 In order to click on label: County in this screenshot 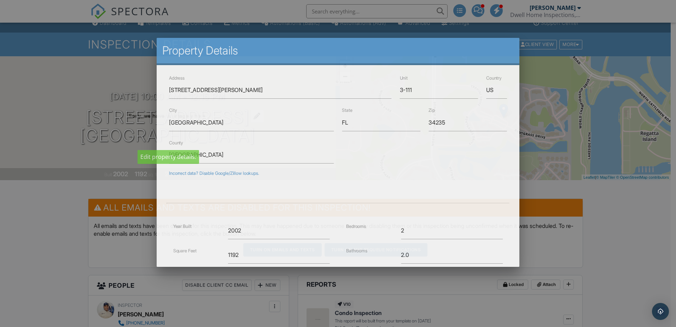, I will do `click(176, 142)`.